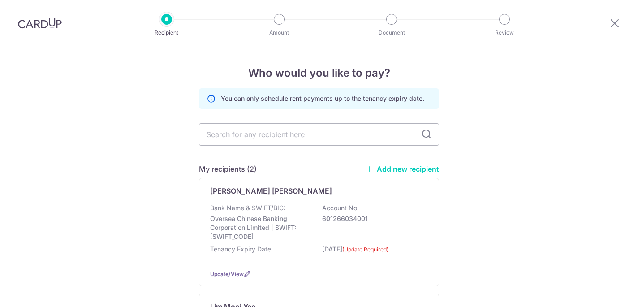 The image size is (638, 307). Describe the element at coordinates (227, 274) in the screenshot. I see `a: Update/View` at that location.